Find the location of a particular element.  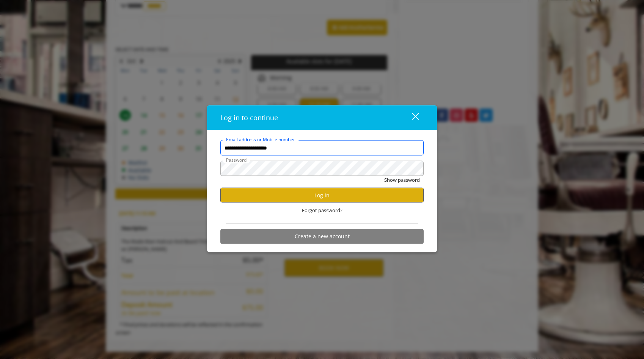

span: Forgot password? is located at coordinates (322, 210).